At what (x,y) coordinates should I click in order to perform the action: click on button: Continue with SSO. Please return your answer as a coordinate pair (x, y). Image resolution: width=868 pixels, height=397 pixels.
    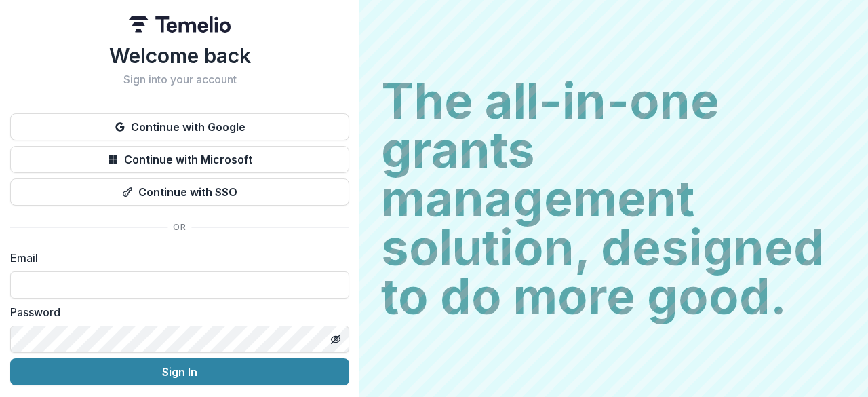
    Looking at the image, I should click on (180, 192).